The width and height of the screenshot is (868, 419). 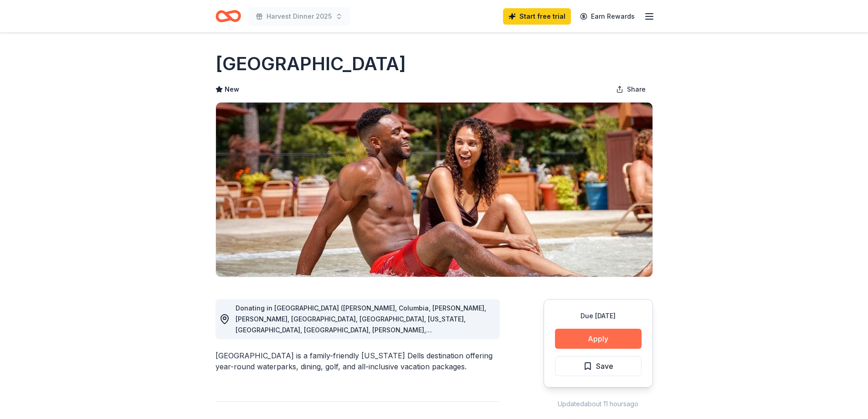 I want to click on a: Start free trial, so click(x=537, y=17).